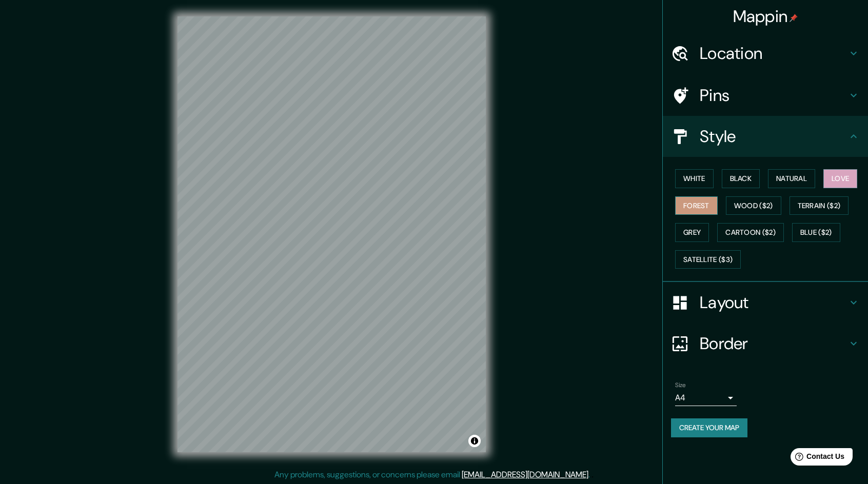 This screenshot has width=868, height=484. I want to click on h4: Location, so click(773, 53).